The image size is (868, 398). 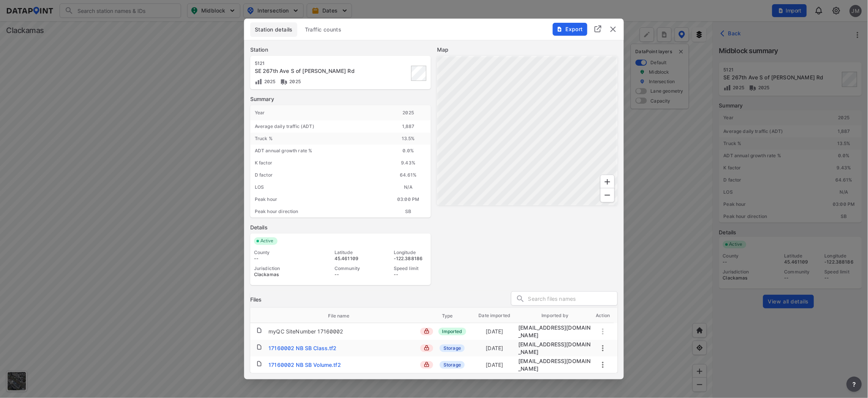 What do you see at coordinates (607, 182) in the screenshot?
I see `div: Zoom In` at bounding box center [607, 182].